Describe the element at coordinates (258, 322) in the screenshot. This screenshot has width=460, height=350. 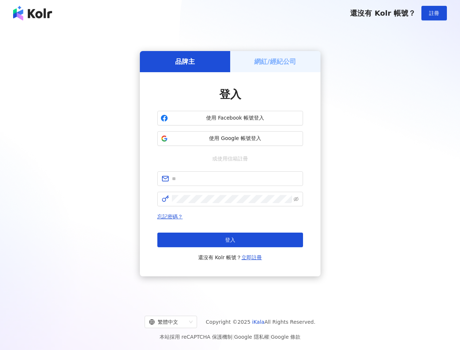
I see `a: iKala` at that location.